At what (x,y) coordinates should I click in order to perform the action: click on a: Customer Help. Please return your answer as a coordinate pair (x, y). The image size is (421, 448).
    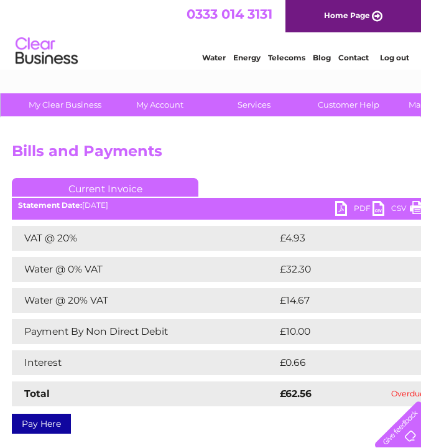
    Looking at the image, I should click on (348, 104).